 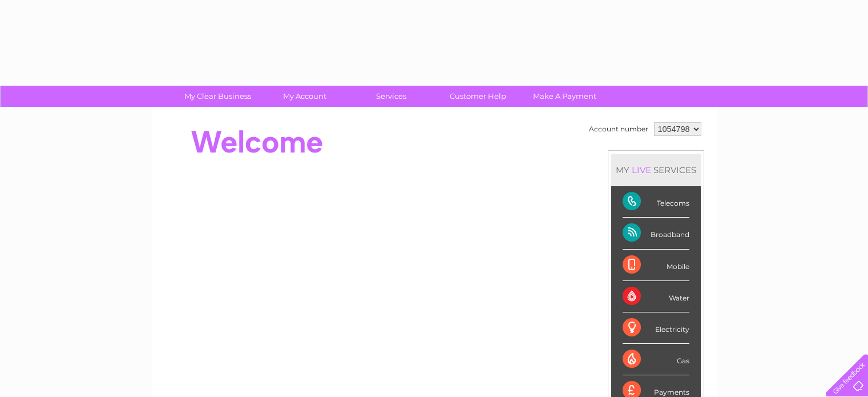 I want to click on a: Make A Payment, so click(x=564, y=96).